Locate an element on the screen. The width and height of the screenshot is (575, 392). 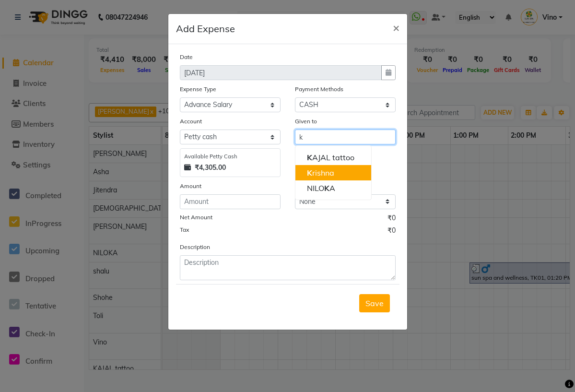
span: Save is located at coordinates (375, 304).